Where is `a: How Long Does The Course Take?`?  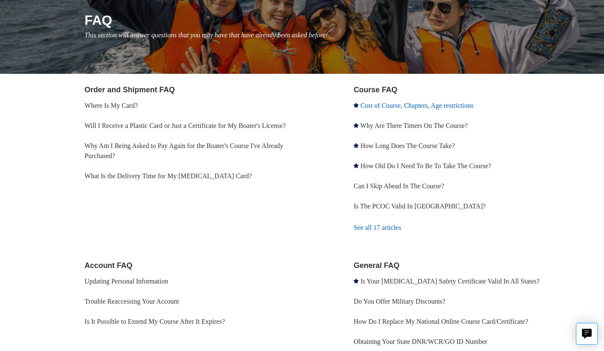 a: How Long Does The Course Take? is located at coordinates (407, 145).